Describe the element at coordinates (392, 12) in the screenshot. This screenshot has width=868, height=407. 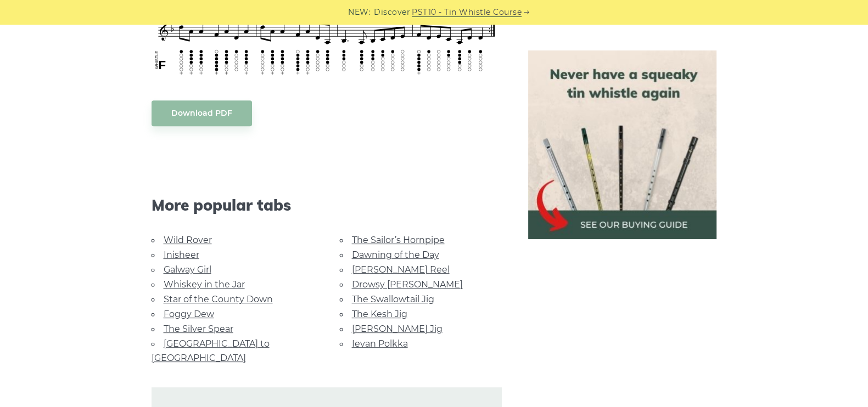
I see `span: Discover` at that location.